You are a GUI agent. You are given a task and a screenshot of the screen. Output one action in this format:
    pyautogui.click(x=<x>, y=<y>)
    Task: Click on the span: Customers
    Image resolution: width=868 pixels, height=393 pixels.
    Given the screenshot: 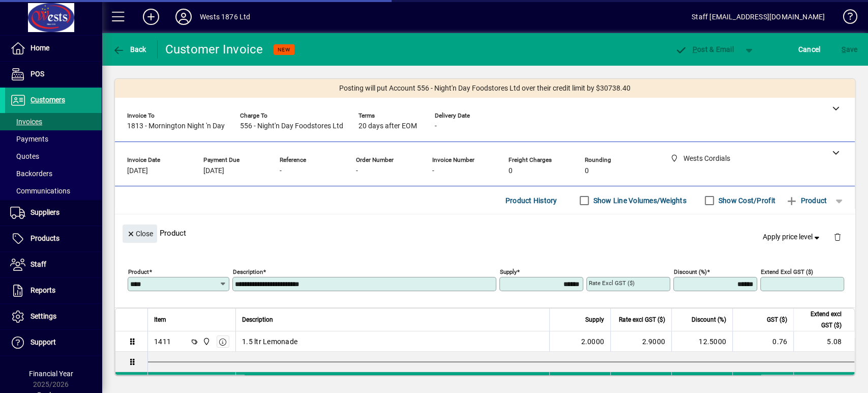 What is the action you would take?
    pyautogui.click(x=48, y=100)
    